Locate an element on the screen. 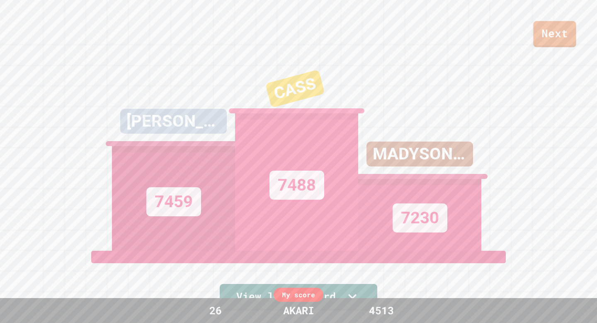 Image resolution: width=597 pixels, height=323 pixels. div: 7230 is located at coordinates (420, 218).